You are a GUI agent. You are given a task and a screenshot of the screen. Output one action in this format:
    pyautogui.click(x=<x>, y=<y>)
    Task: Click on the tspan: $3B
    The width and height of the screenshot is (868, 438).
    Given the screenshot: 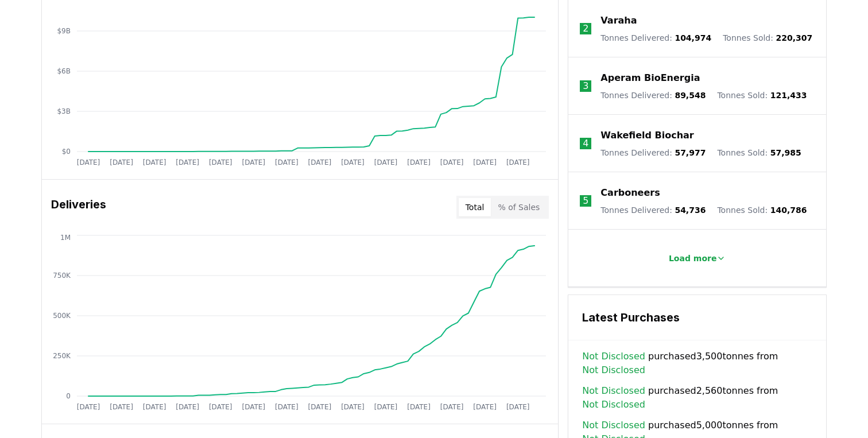 What is the action you would take?
    pyautogui.click(x=64, y=111)
    